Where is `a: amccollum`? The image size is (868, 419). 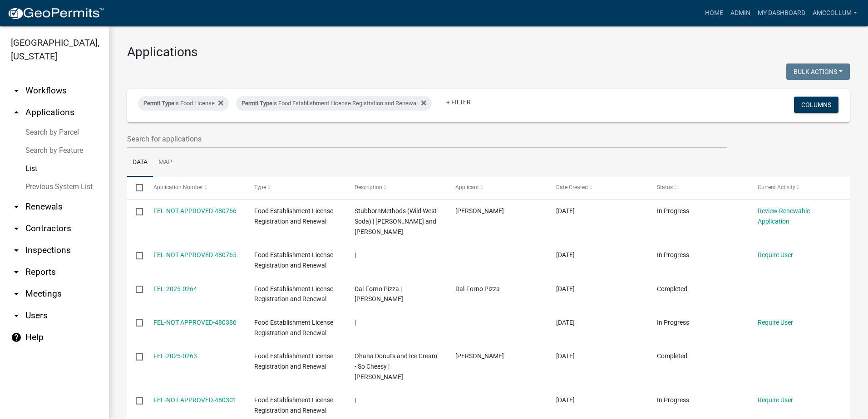 a: amccollum is located at coordinates (835, 13).